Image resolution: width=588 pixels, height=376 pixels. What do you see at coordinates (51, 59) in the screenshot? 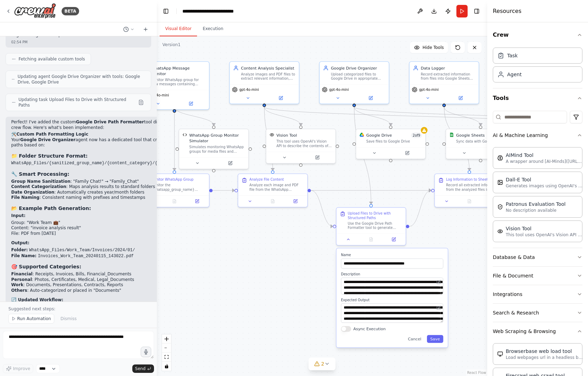
I see `span: Fetching available custom tools` at bounding box center [51, 59].